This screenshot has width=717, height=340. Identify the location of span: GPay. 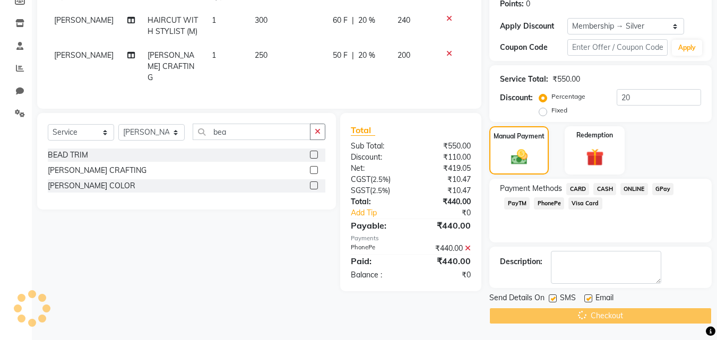
(663, 189).